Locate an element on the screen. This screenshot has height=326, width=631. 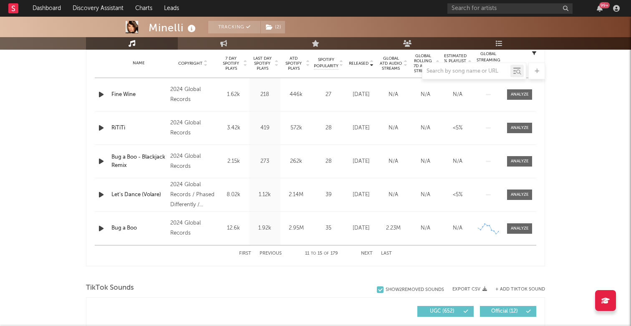
div: 2.15k is located at coordinates (233, 162).